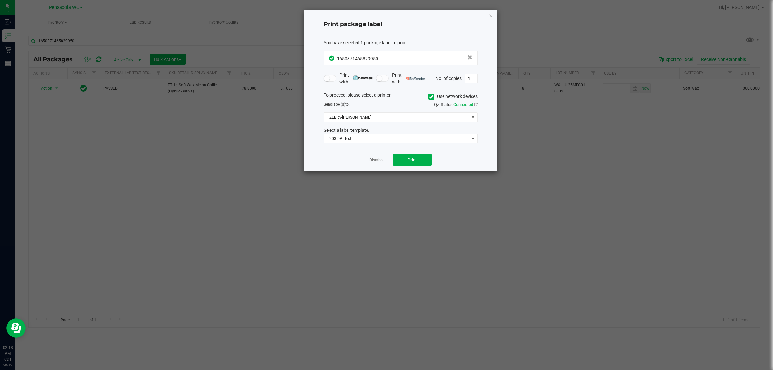  What do you see at coordinates (397, 139) in the screenshot?
I see `span: 203 DPI Test` at bounding box center [397, 139].